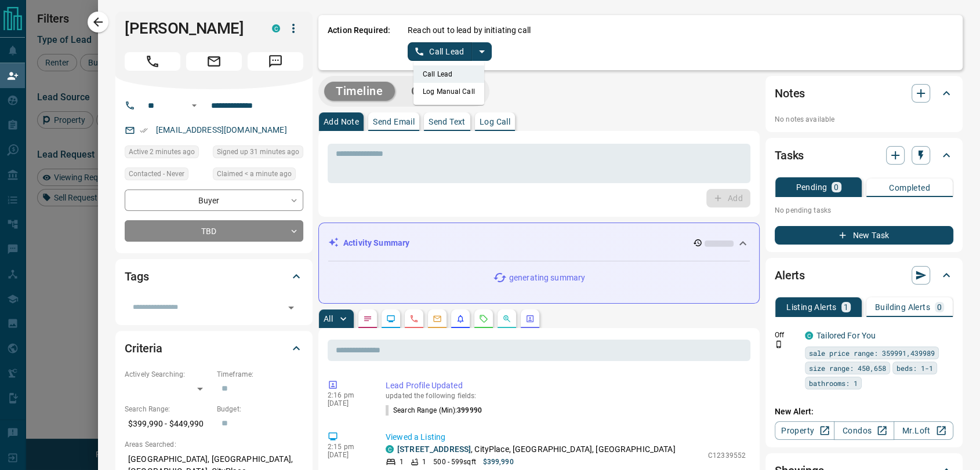  What do you see at coordinates (469, 411) in the screenshot?
I see `span: 399990` at bounding box center [469, 411].